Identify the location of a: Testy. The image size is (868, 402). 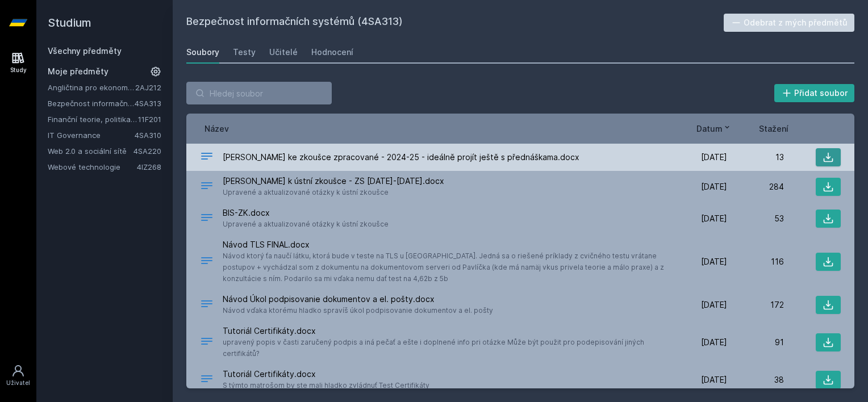
(244, 52).